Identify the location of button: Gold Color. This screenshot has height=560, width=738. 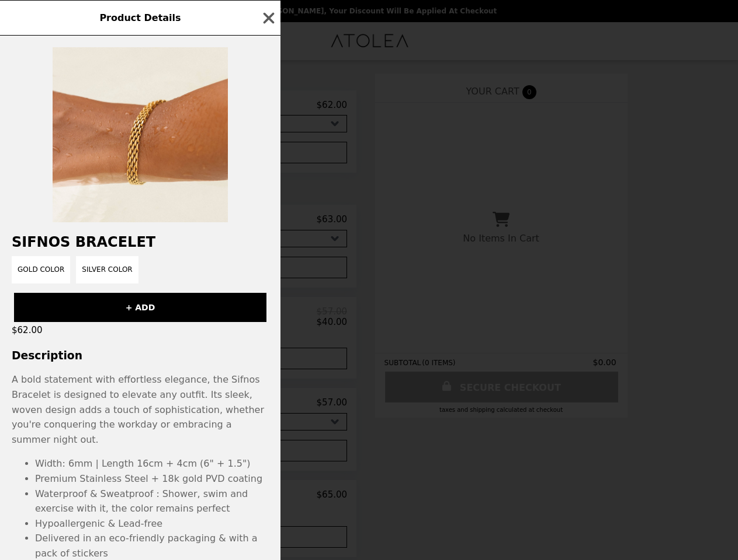
(40, 269).